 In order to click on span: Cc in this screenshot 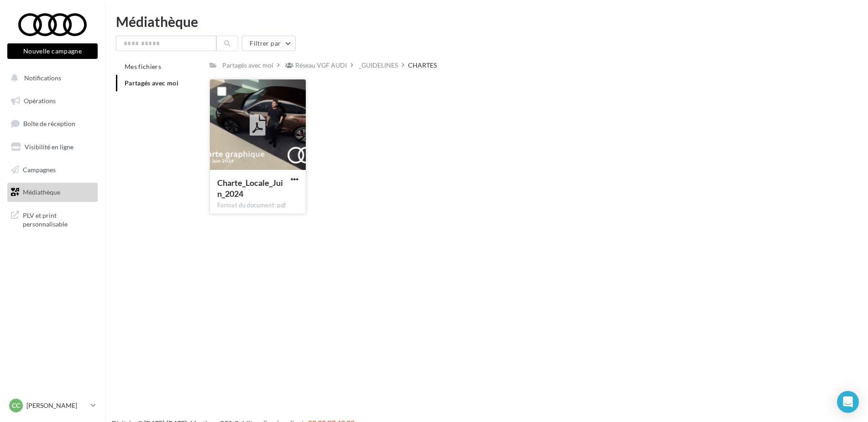, I will do `click(16, 406)`.